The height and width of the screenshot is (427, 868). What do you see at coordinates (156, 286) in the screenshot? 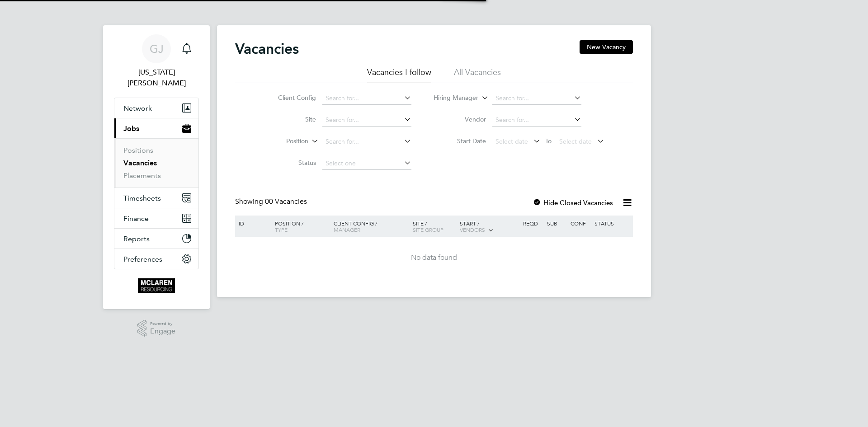
I see `img: mclaren-logo-retina.png` at bounding box center [156, 286].